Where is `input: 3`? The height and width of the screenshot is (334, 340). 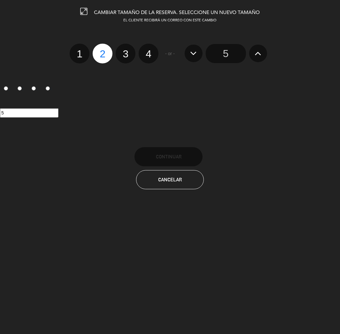 input: 3 is located at coordinates (34, 88).